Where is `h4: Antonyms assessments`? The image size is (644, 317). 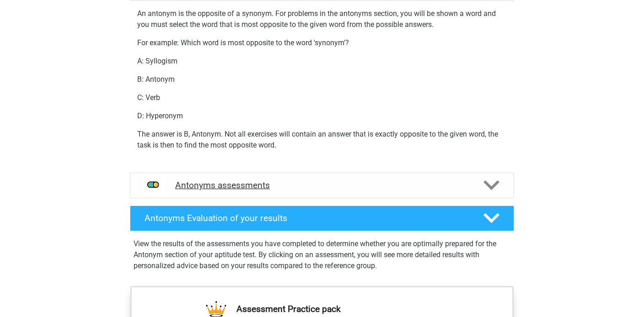 h4: Antonyms assessments is located at coordinates (322, 185).